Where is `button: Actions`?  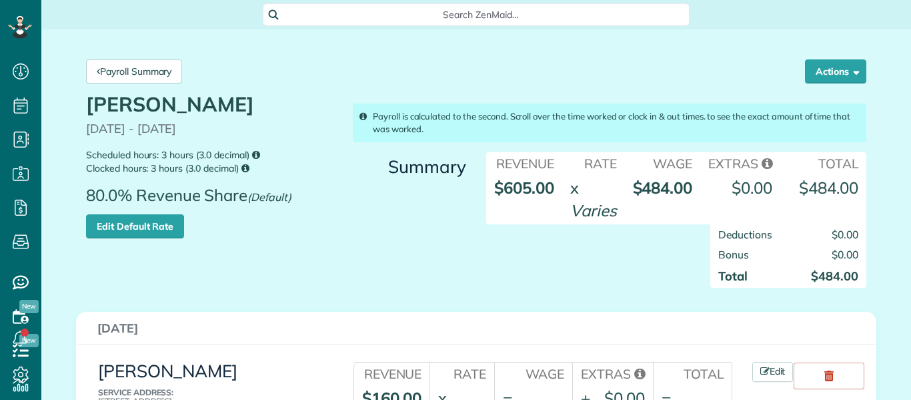 button: Actions is located at coordinates (836, 71).